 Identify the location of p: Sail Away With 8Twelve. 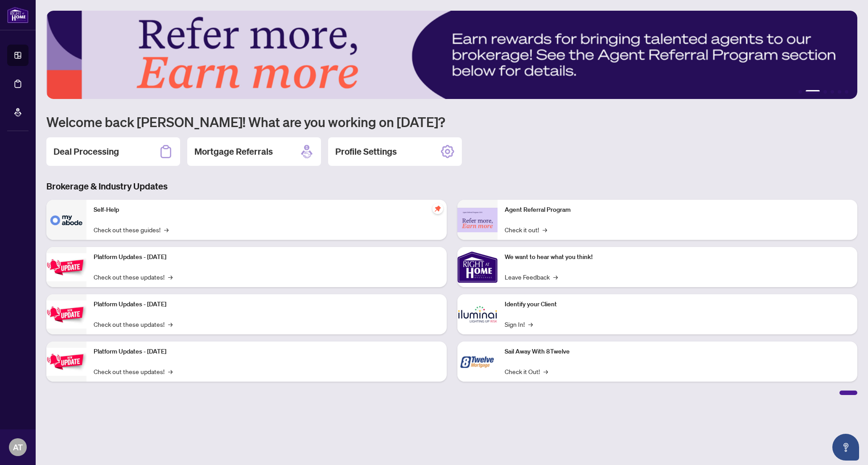
(678, 352).